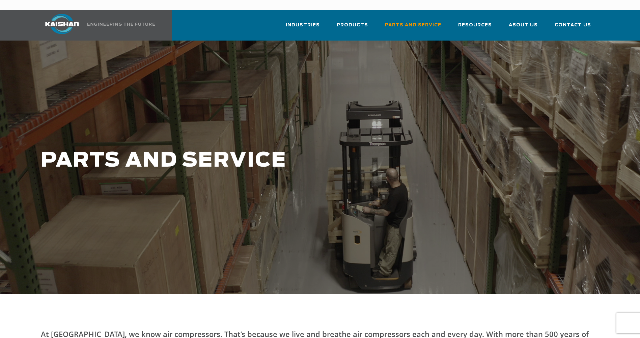 The image size is (640, 338). What do you see at coordinates (62, 24) in the screenshot?
I see `img: kaishan logo` at bounding box center [62, 24].